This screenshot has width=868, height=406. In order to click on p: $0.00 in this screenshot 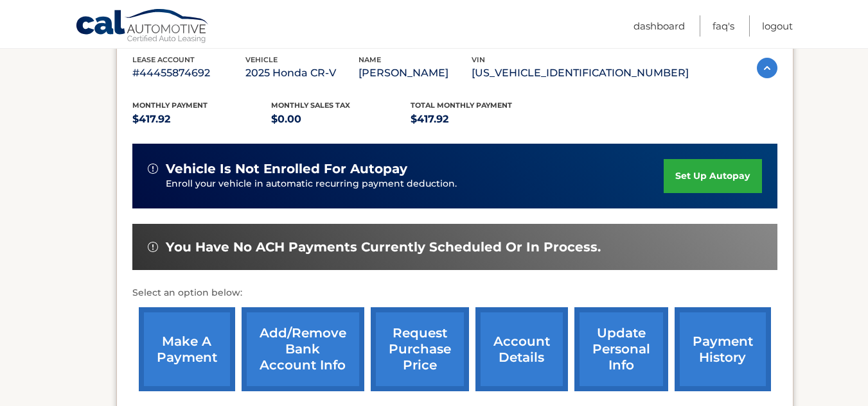, I will do `click(341, 119)`.